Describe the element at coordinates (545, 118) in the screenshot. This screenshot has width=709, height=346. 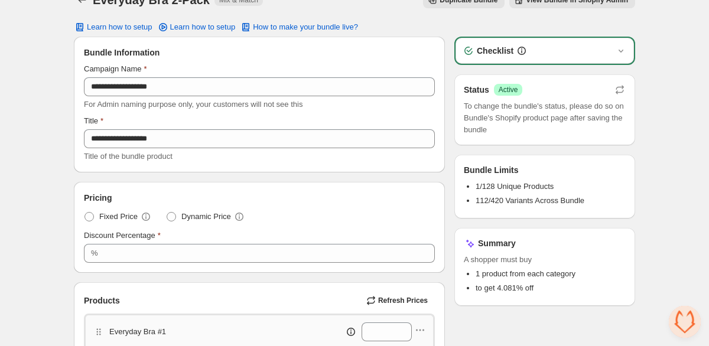
I see `span: To change the bundle's status, please do so on Bundle's Shopify product page after saving the bundle` at that location.